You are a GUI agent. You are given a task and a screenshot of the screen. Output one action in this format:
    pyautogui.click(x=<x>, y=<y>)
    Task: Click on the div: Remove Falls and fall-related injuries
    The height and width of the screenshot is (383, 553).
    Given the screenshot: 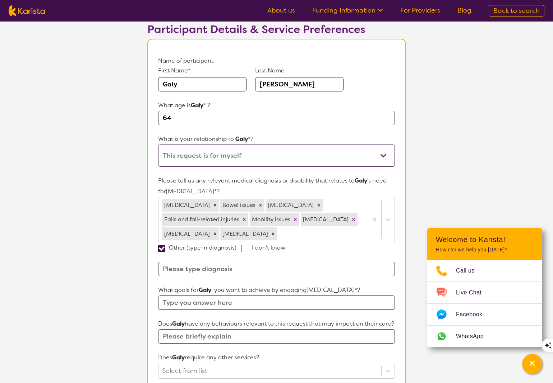 What is the action you would take?
    pyautogui.click(x=244, y=220)
    